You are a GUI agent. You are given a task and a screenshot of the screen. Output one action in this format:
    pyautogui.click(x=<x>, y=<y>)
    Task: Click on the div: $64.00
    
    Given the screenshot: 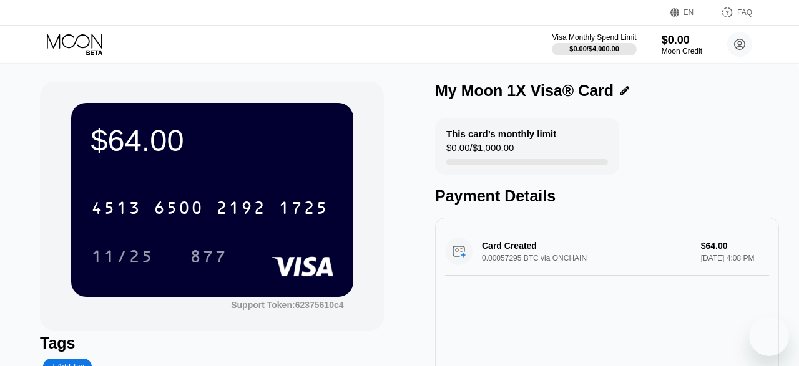 What is the action you would take?
    pyautogui.click(x=212, y=140)
    